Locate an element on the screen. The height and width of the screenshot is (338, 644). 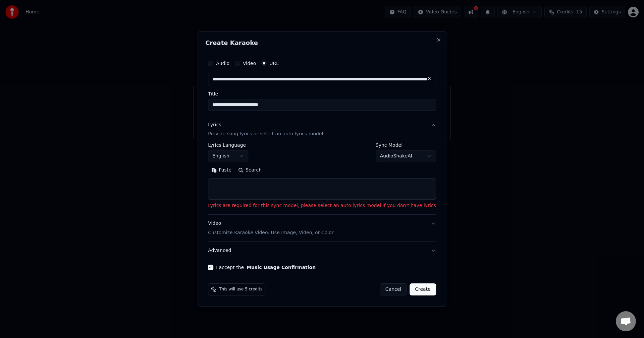
label: Audio is located at coordinates (223, 64).